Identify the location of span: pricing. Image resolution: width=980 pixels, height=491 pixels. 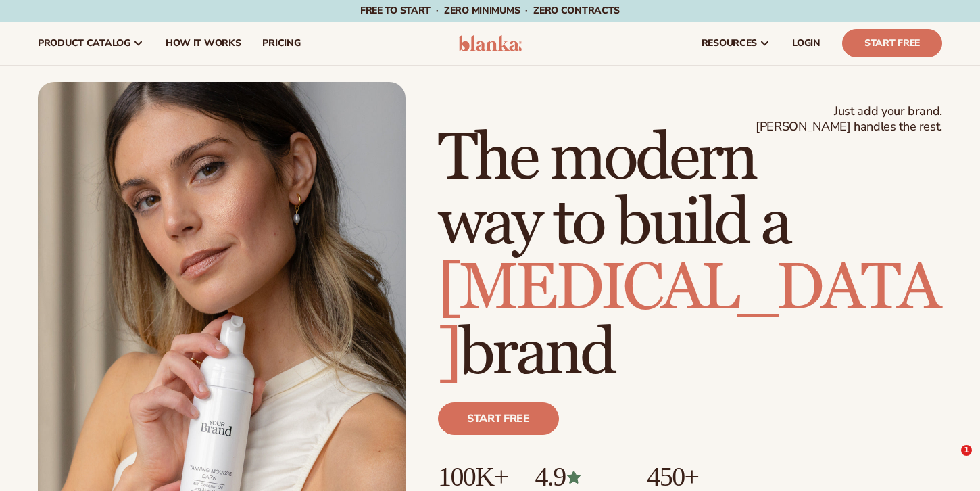
(281, 43).